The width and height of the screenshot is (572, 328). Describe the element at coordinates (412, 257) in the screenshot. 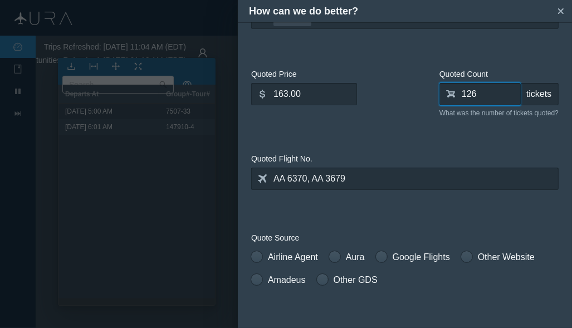

I see `label: Google Flights` at that location.